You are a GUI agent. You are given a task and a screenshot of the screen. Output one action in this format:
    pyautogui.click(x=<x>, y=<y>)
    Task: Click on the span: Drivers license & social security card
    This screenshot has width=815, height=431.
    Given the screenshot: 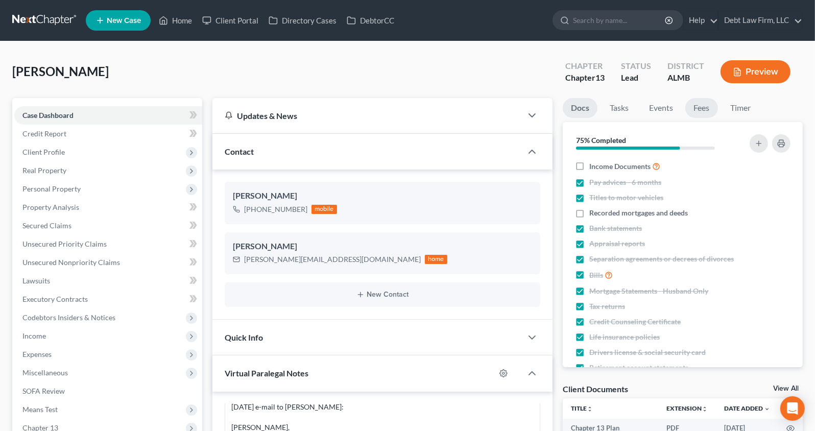 What is the action you would take?
    pyautogui.click(x=647, y=352)
    